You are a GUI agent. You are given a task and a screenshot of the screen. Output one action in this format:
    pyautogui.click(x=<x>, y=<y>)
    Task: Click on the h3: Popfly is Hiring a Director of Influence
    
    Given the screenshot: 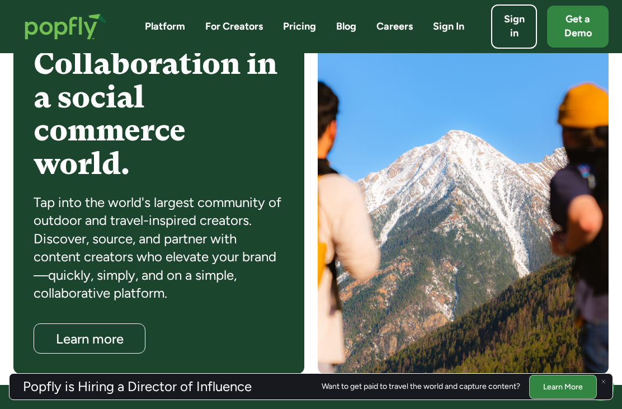 What is the action you would take?
    pyautogui.click(x=137, y=387)
    